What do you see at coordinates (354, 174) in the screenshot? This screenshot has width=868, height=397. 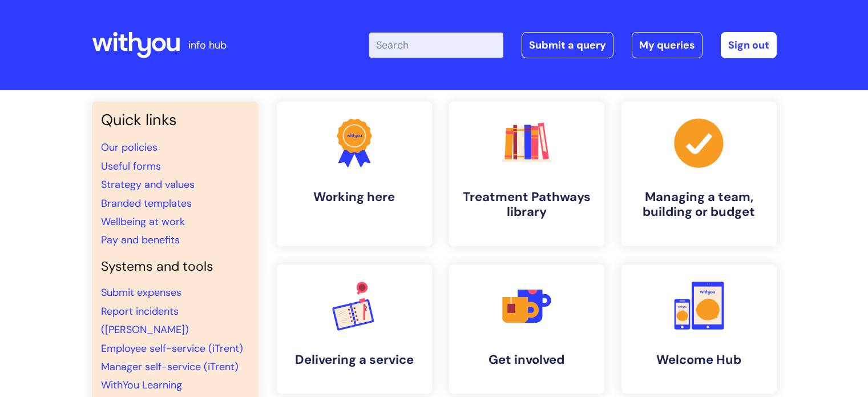 I see `a: Working here` at bounding box center [354, 174].